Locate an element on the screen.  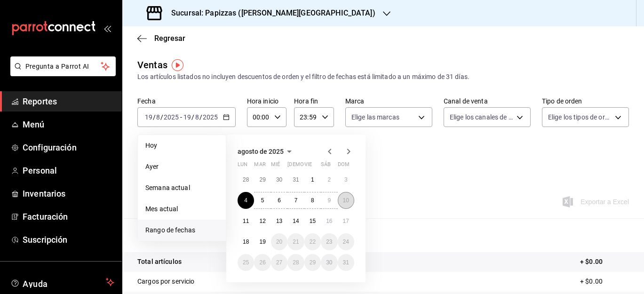
button: 17 de agosto de 2025 is located at coordinates (346, 221).